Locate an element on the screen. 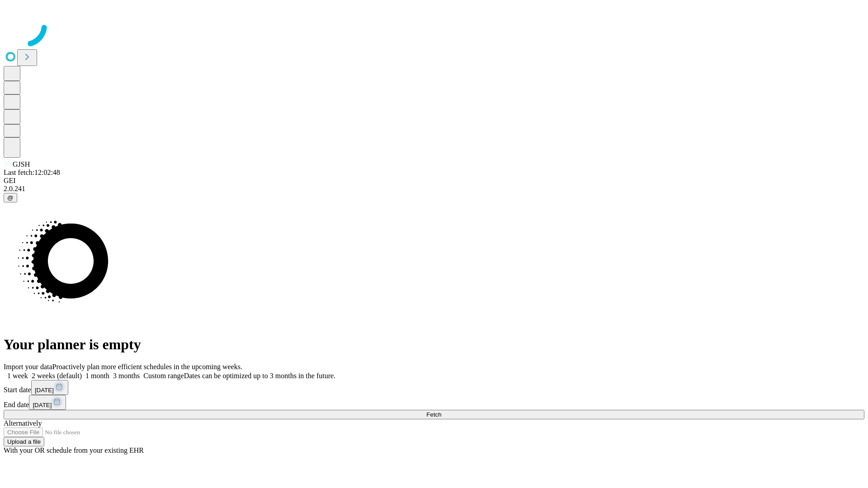  span: Proactively plan more efficient schedules in the upcoming weeks. is located at coordinates (147, 366).